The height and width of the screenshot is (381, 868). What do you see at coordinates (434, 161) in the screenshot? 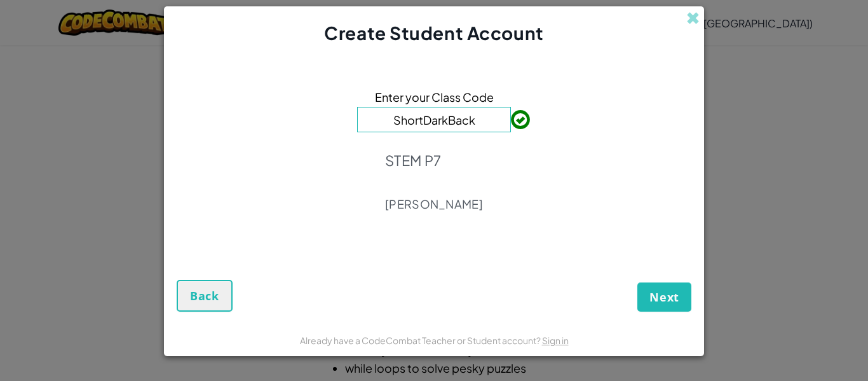
I see `p: STEM P7` at bounding box center [434, 161].